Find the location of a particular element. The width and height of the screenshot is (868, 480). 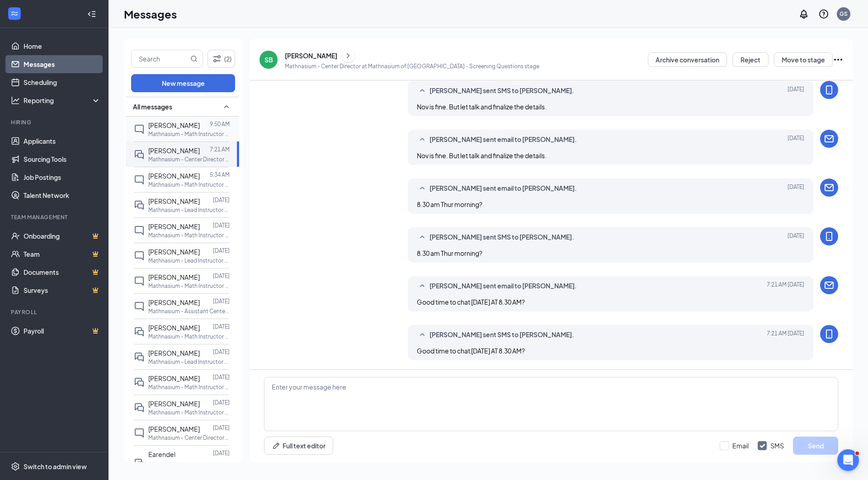

a: Scheduling is located at coordinates (62, 82).